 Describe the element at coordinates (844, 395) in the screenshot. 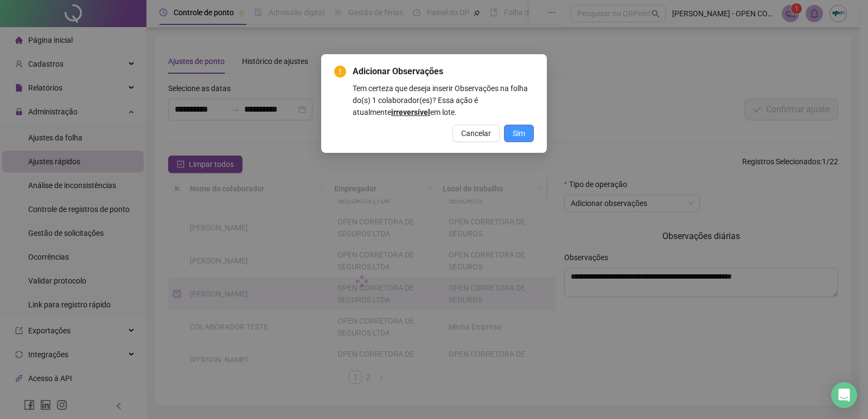

I see `div: Open Intercom Messenger` at that location.